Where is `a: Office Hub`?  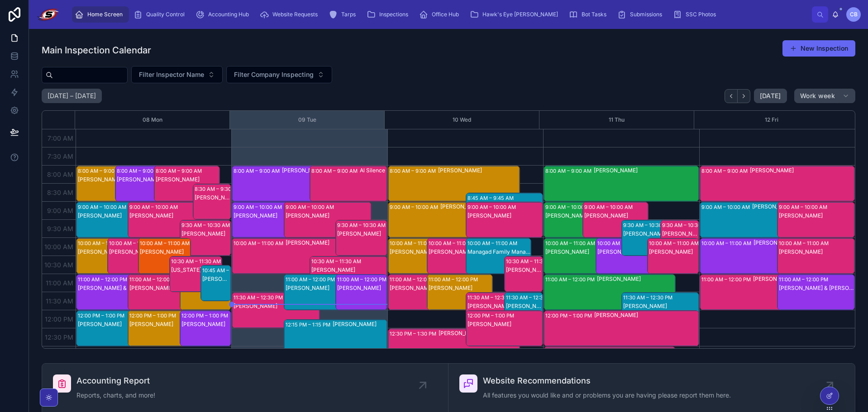 a: Office Hub is located at coordinates (441, 14).